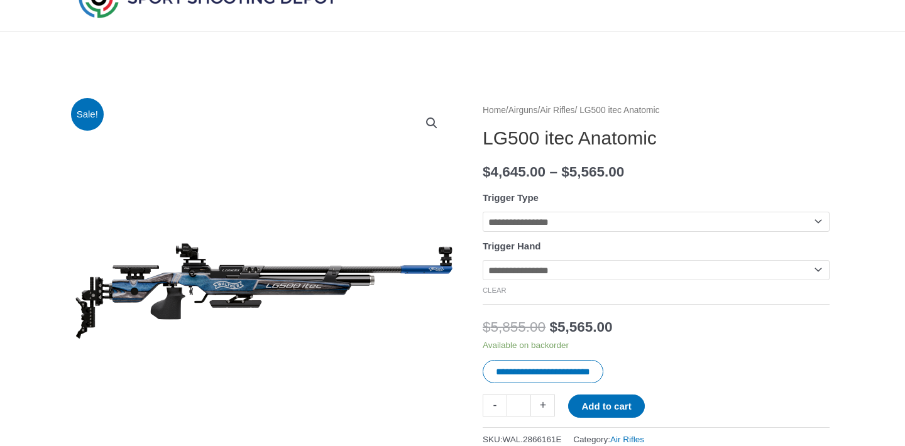 Image resolution: width=905 pixels, height=446 pixels. What do you see at coordinates (606, 406) in the screenshot?
I see `button: Add to cart` at bounding box center [606, 406].